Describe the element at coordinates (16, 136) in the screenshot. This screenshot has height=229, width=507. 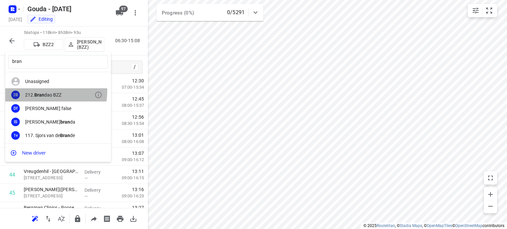
I see `div: 1v` at that location.